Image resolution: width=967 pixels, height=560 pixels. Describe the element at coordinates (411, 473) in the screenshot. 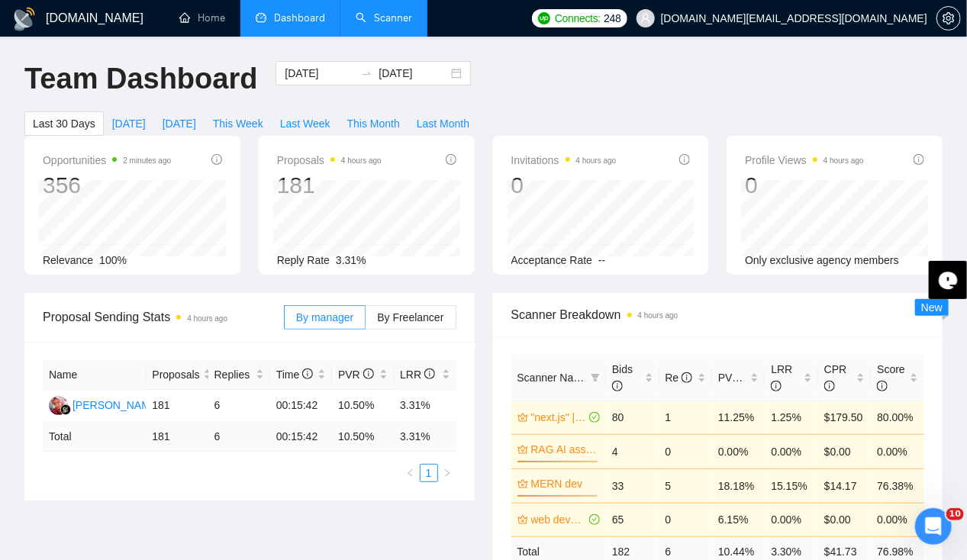

I see `button: left` at that location.